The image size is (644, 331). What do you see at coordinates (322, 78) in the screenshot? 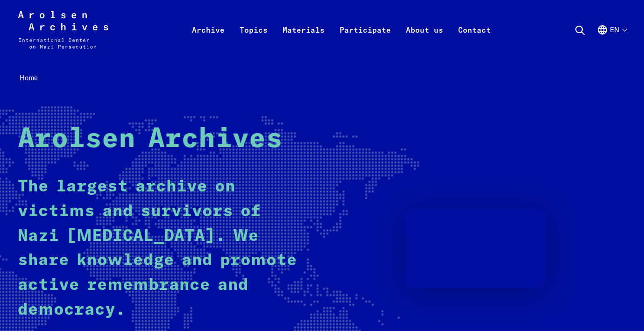
I see `nav: Breadcrumb` at bounding box center [322, 78].